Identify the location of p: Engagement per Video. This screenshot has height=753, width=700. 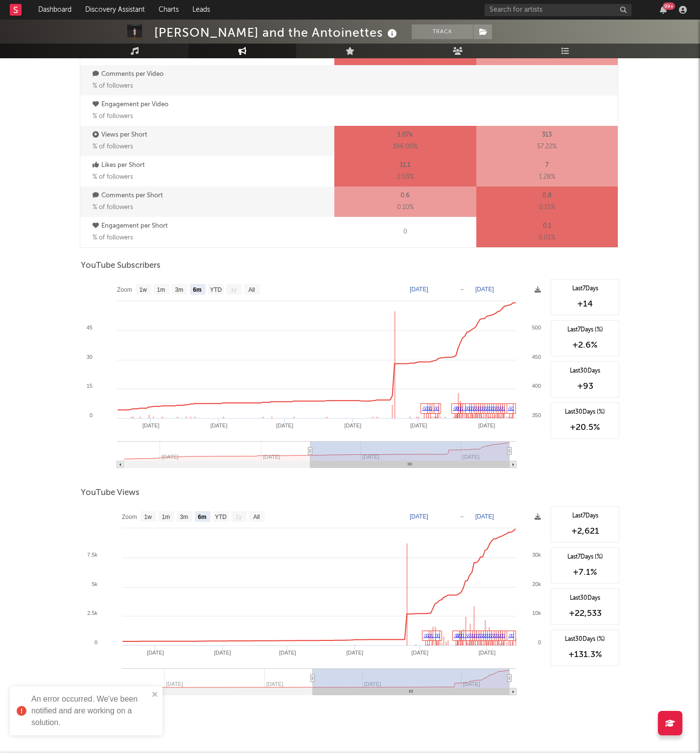
(212, 105).